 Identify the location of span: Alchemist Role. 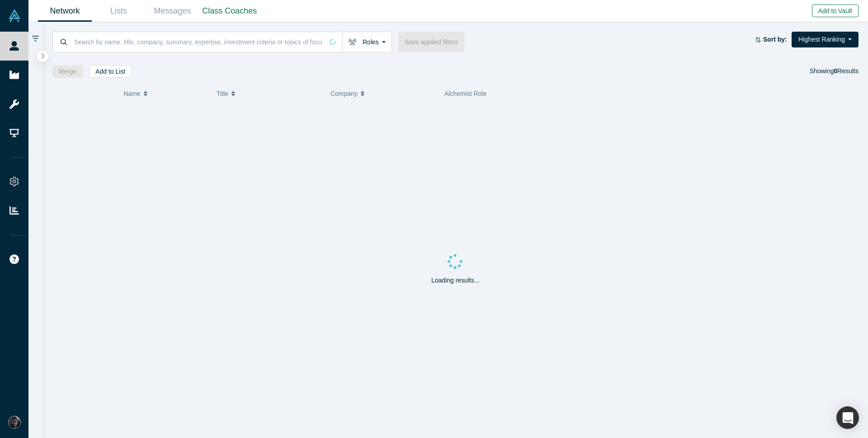
(465, 93).